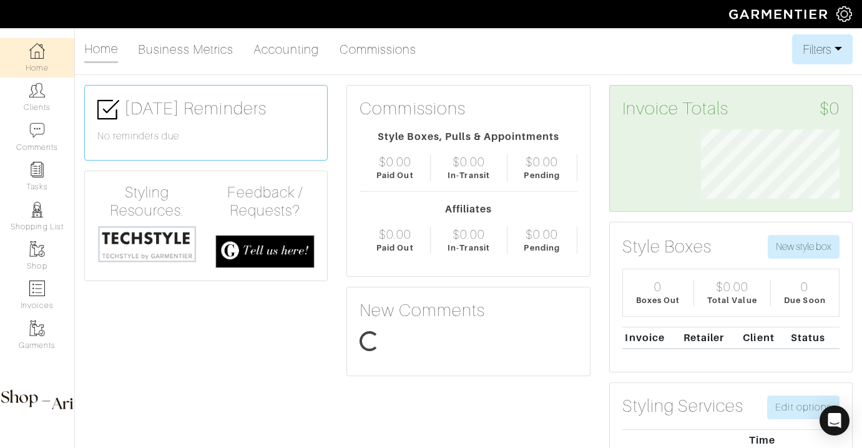 The image size is (862, 448). What do you see at coordinates (683, 406) in the screenshot?
I see `h3: Styling Services` at bounding box center [683, 406].